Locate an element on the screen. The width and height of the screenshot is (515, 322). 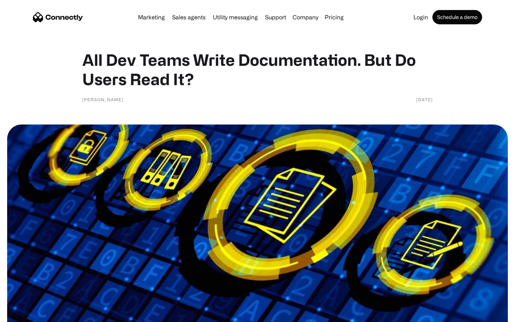
h1: All Dev Teams Write Documentation. But Do Users Read It? is located at coordinates (258, 69).